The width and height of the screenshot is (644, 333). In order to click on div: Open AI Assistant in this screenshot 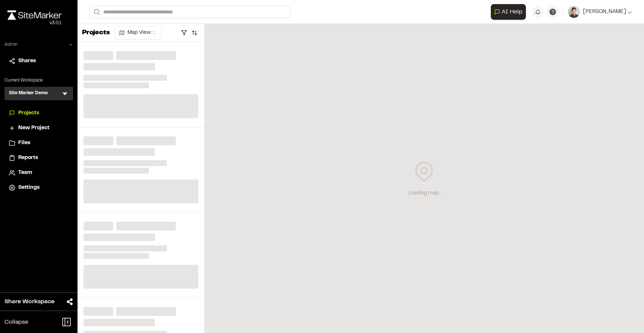, I will do `click(509, 12)`.